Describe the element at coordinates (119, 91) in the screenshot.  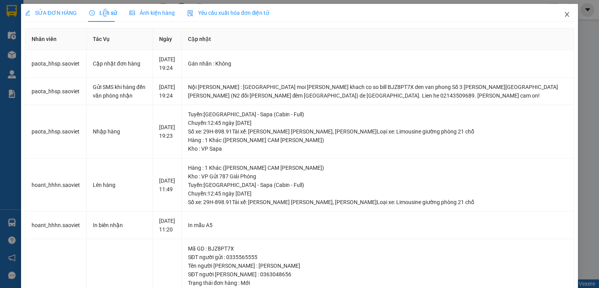
I see `div: Gửi SMS khi hàng đến văn phòng nhận` at that location.